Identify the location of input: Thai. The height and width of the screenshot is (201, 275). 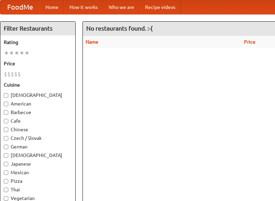
(6, 190).